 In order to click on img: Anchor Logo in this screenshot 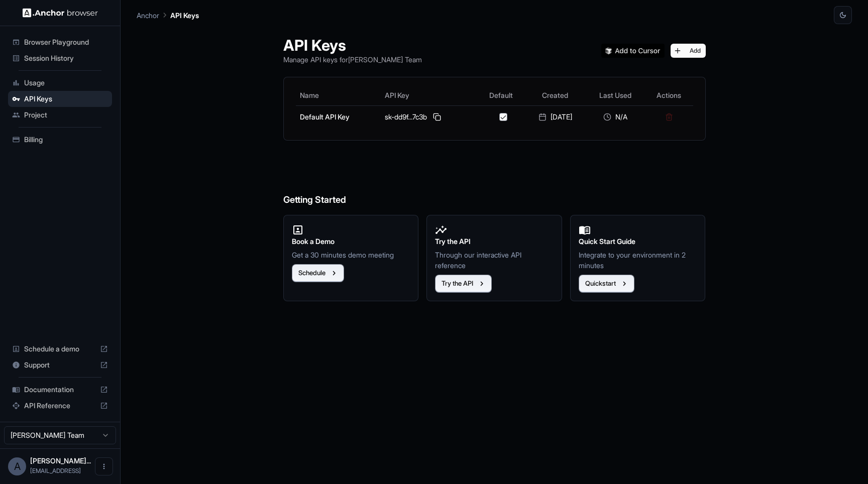, I will do `click(61, 13)`.